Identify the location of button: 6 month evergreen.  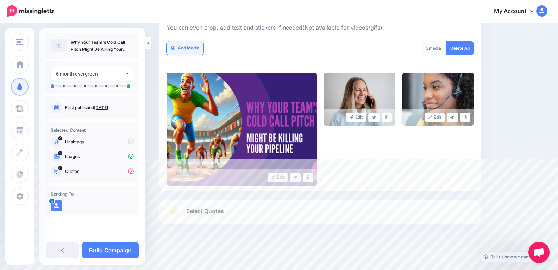
(92, 74).